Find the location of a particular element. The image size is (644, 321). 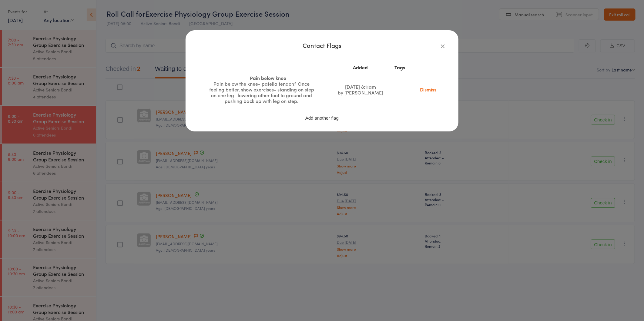

th: Added is located at coordinates (361, 67).